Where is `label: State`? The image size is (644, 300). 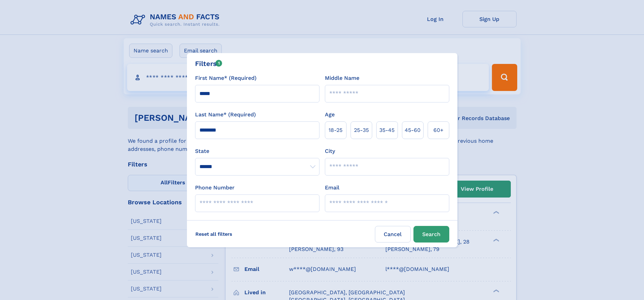 label: State is located at coordinates (257, 151).